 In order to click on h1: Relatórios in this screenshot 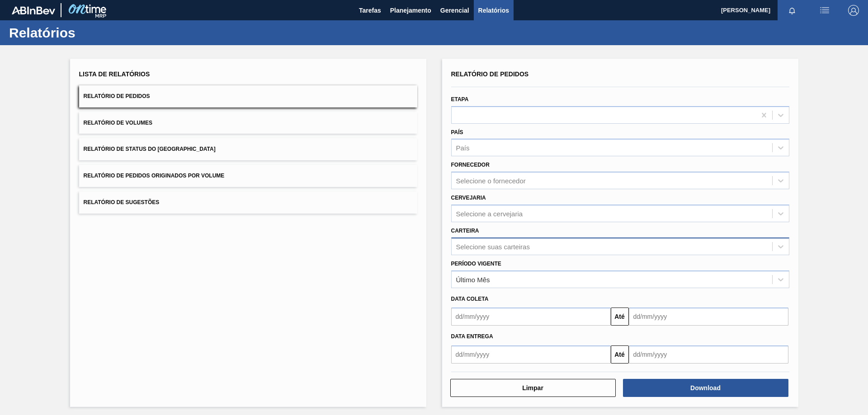, I will do `click(89, 33)`.